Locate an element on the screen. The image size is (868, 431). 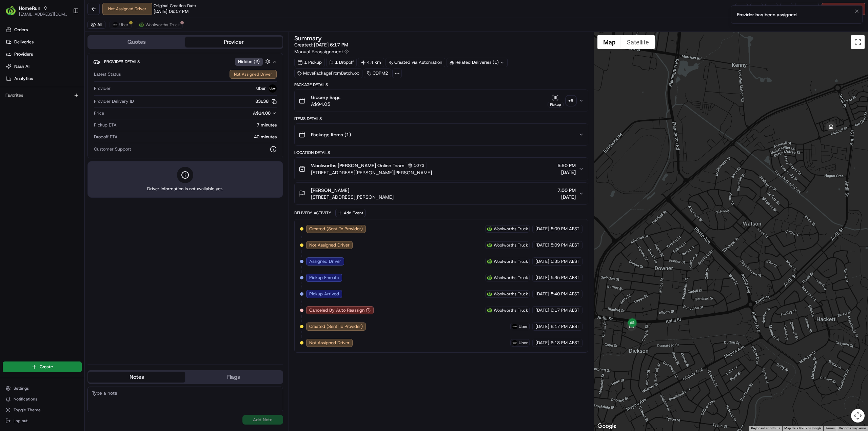
button: Package Items (1) is located at coordinates (441, 135).